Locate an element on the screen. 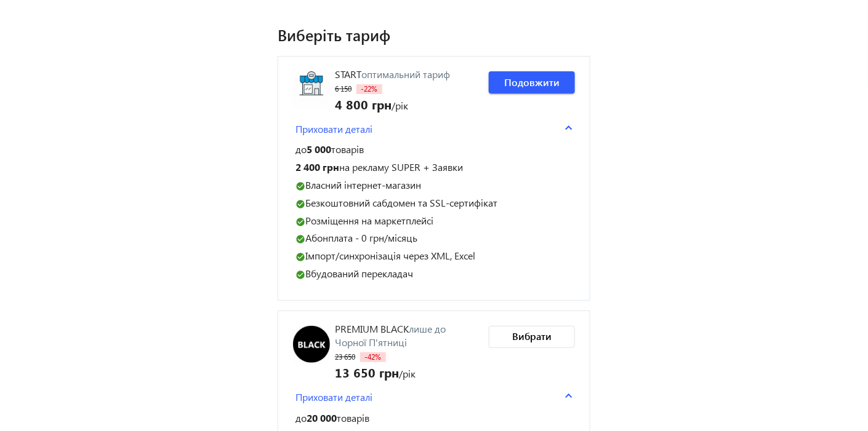 The height and width of the screenshot is (431, 868). span: 23 650 is located at coordinates (344, 357).